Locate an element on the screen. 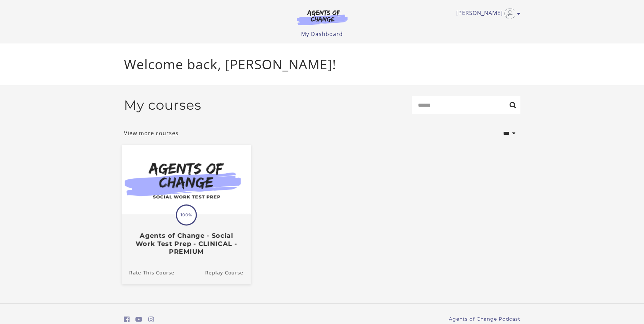 This screenshot has height=324, width=644. a: Agents of Change - Social Work Test Prep - CLINICAL - PREMIUM: Resume Course is located at coordinates (228, 272).